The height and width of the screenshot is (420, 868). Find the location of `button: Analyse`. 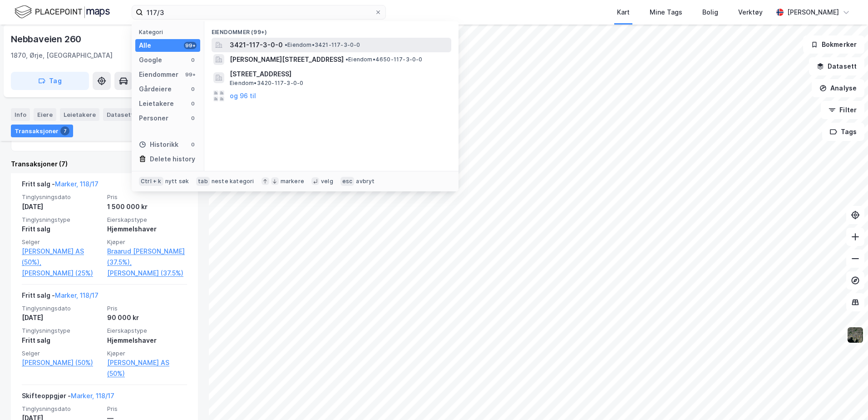

button: Analyse is located at coordinates (838, 88).